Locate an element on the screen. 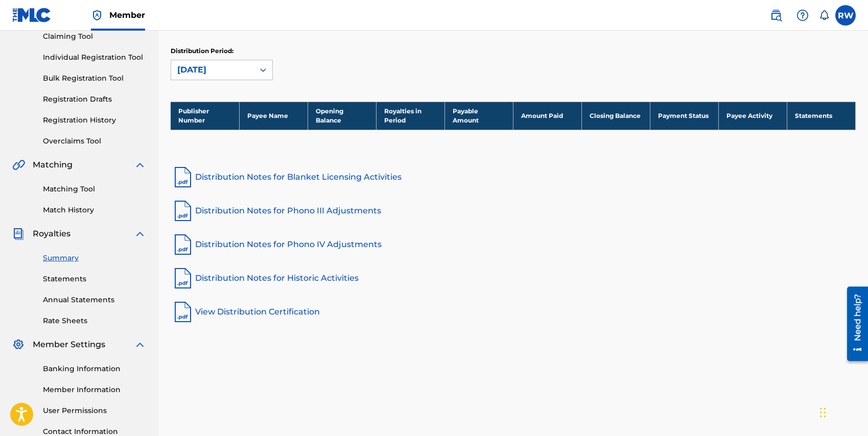  th: Payment Status is located at coordinates (684, 115).